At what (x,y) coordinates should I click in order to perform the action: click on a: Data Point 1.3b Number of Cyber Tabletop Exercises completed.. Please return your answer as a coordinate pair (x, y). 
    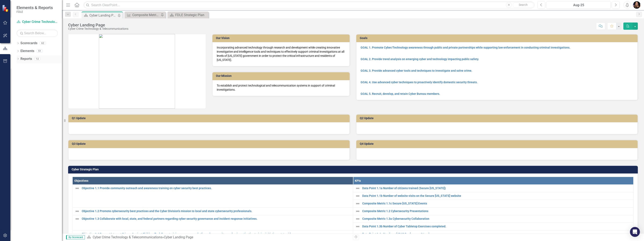
    Looking at the image, I should click on (497, 227).